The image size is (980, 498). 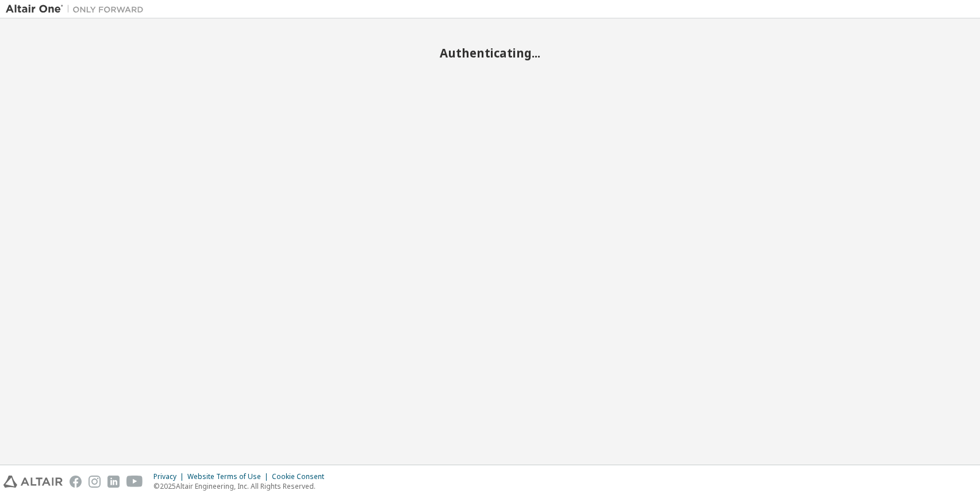 What do you see at coordinates (94, 482) in the screenshot?
I see `img: instagram.svg` at bounding box center [94, 482].